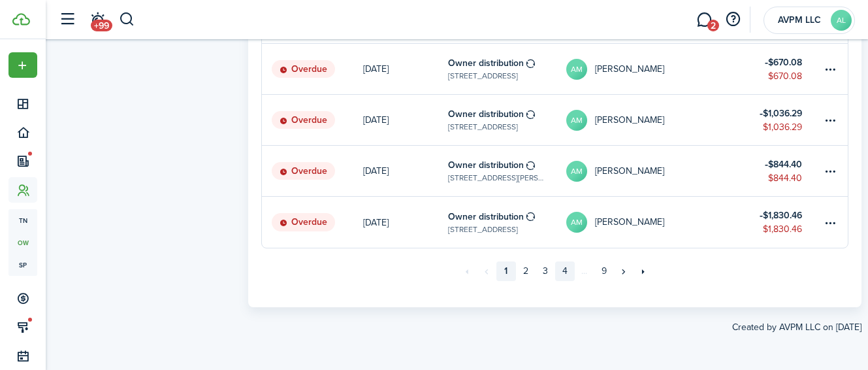  Describe the element at coordinates (604, 271) in the screenshot. I see `a: 9` at that location.